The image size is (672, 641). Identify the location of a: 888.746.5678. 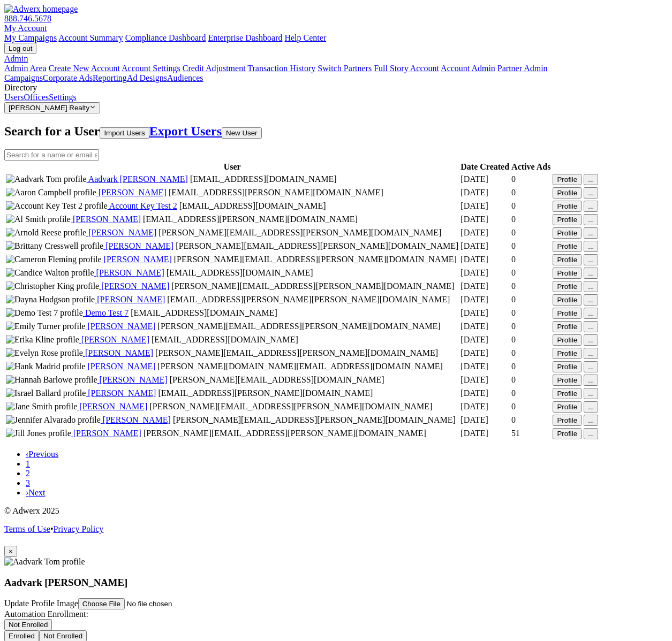
(28, 18).